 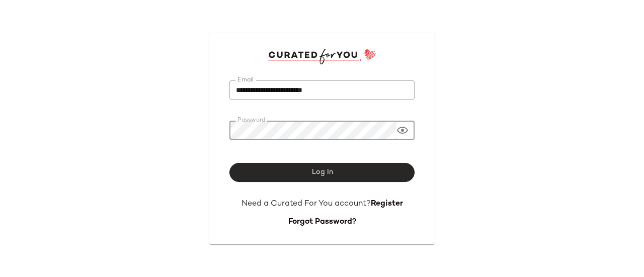 I want to click on a: Register, so click(x=387, y=203).